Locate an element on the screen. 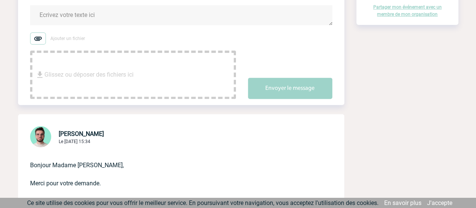 The width and height of the screenshot is (476, 208). span: Ajouter un fichier is located at coordinates (68, 38).